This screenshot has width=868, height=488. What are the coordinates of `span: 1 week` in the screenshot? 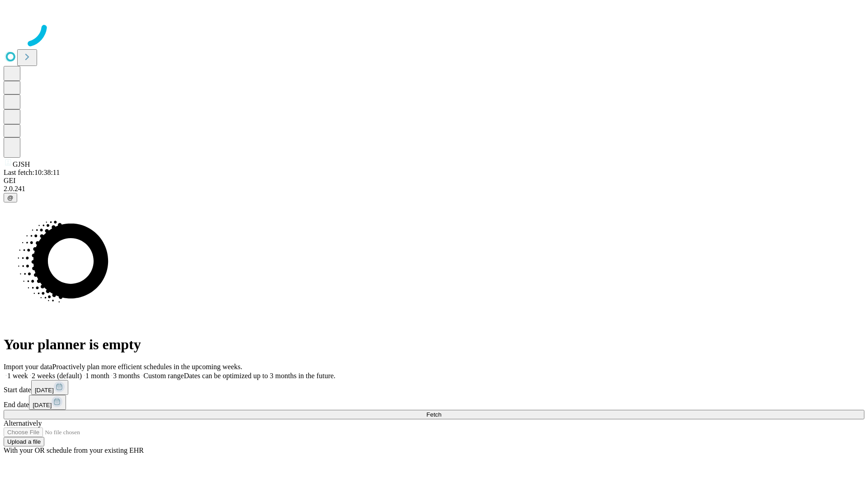 It's located at (18, 375).